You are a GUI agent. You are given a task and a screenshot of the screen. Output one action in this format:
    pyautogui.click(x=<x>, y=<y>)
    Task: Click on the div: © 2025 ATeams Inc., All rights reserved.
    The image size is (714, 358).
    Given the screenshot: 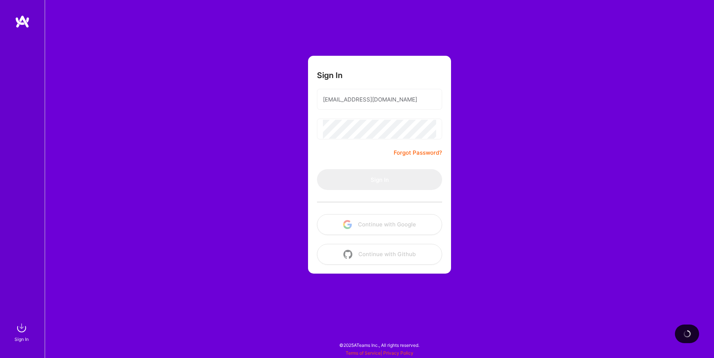 What is the action you would take?
    pyautogui.click(x=379, y=345)
    